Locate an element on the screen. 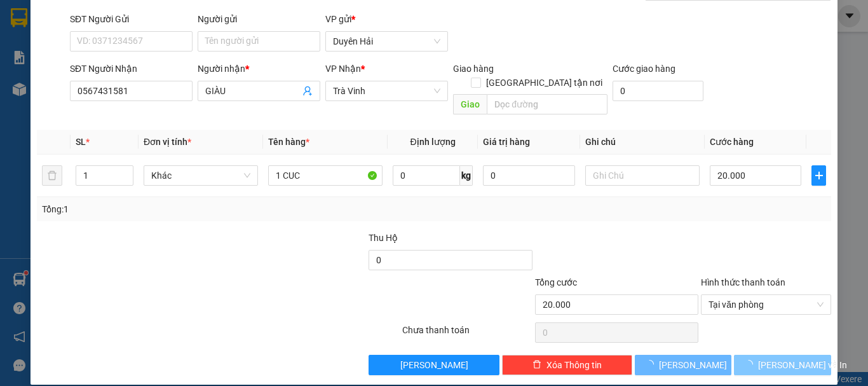 The image size is (868, 386). input: 0 is located at coordinates (528, 176).